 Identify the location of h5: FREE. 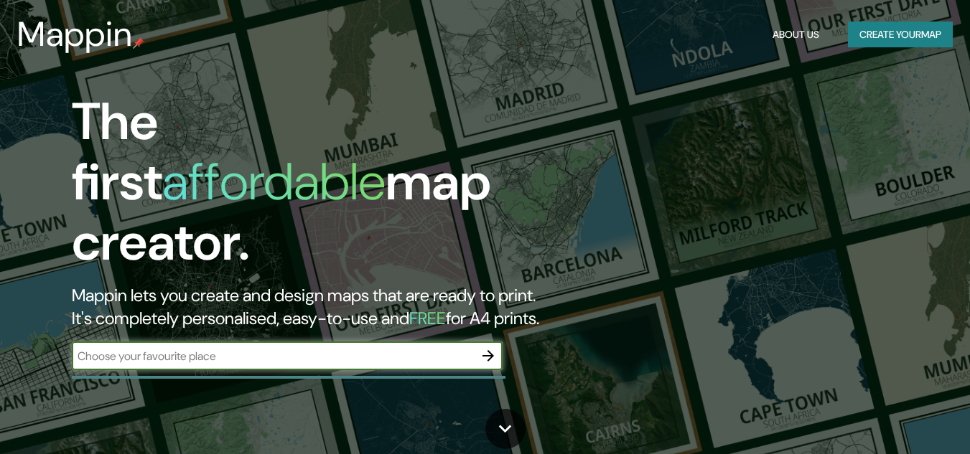
(427, 318).